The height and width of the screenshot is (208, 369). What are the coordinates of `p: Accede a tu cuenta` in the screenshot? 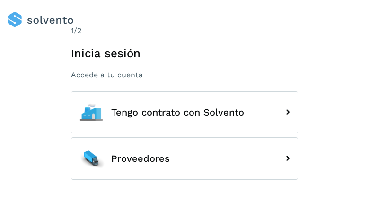 It's located at (184, 75).